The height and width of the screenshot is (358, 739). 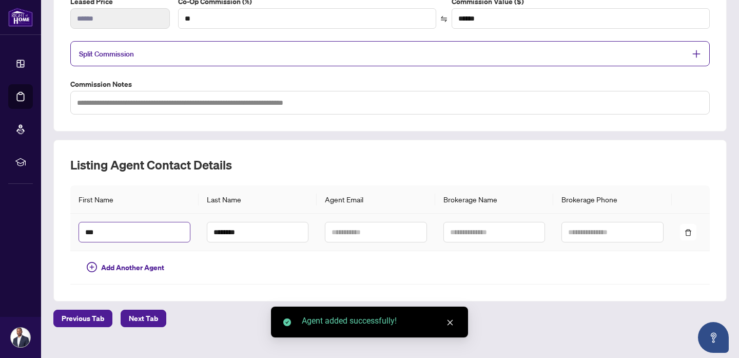 What do you see at coordinates (379, 321) in the screenshot?
I see `div: Agent added successfully!` at bounding box center [379, 321].